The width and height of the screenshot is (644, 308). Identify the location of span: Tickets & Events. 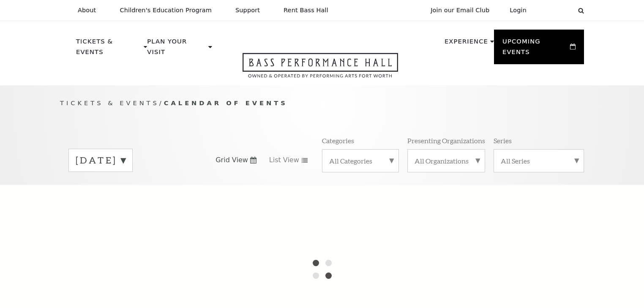
(109, 103).